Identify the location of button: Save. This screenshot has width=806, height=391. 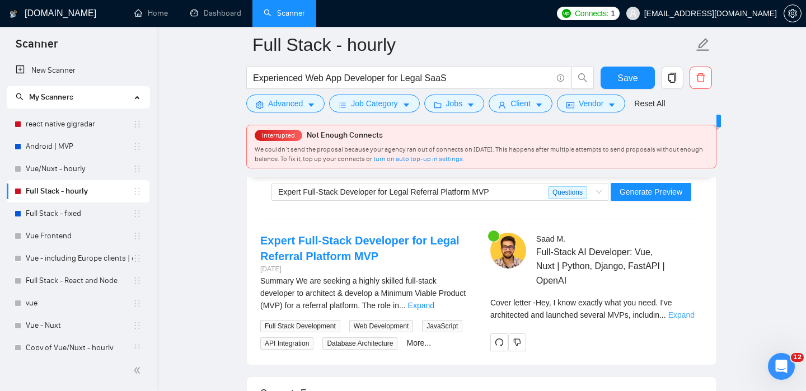
(627, 78).